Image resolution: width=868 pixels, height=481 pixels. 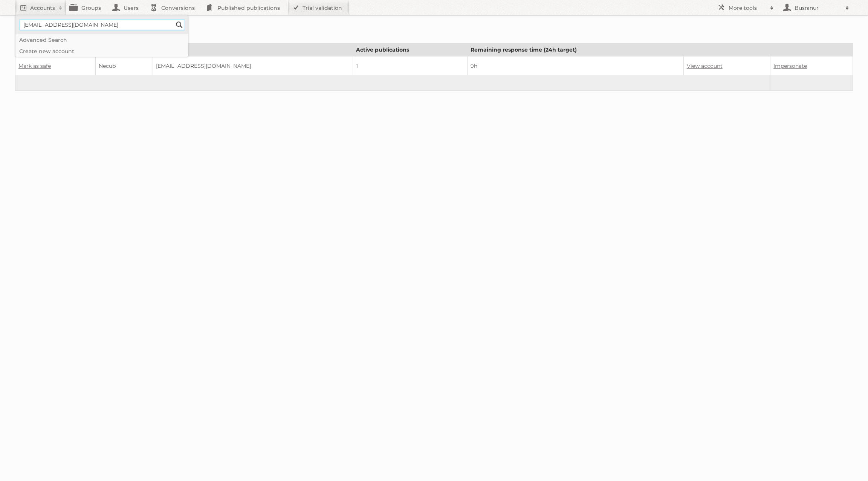 I want to click on a: View account, so click(x=704, y=66).